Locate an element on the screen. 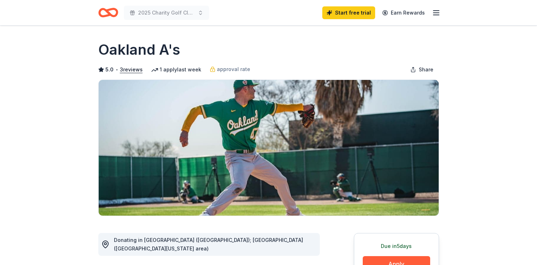 This screenshot has width=537, height=265. div: 1 apply last week is located at coordinates (176, 70).